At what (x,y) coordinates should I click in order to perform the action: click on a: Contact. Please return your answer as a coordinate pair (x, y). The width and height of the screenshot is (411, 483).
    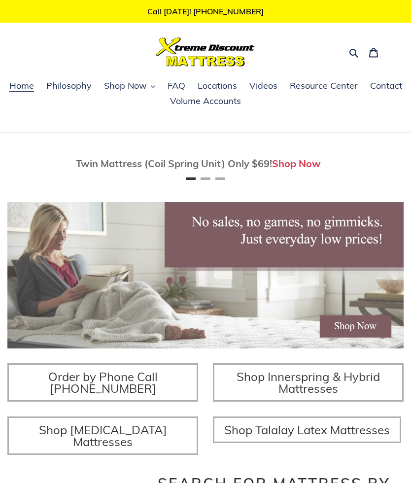
    Looking at the image, I should click on (386, 86).